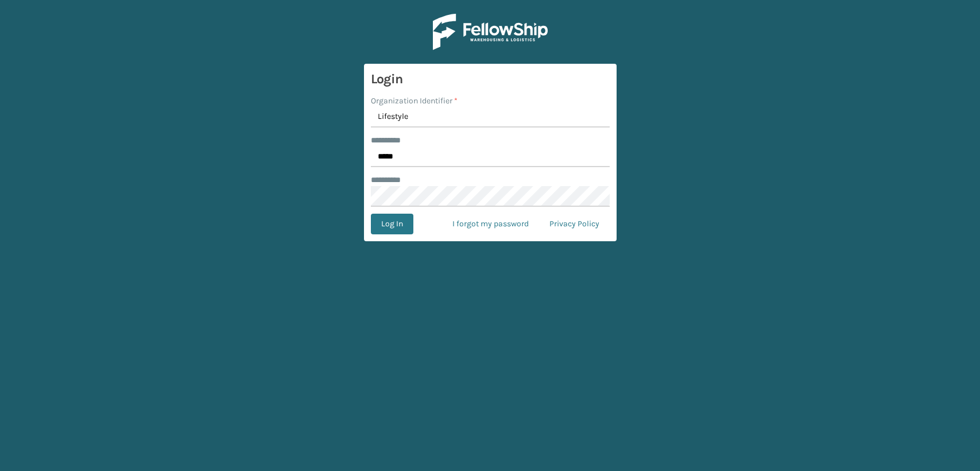 The height and width of the screenshot is (471, 980). I want to click on h3: Login, so click(490, 79).